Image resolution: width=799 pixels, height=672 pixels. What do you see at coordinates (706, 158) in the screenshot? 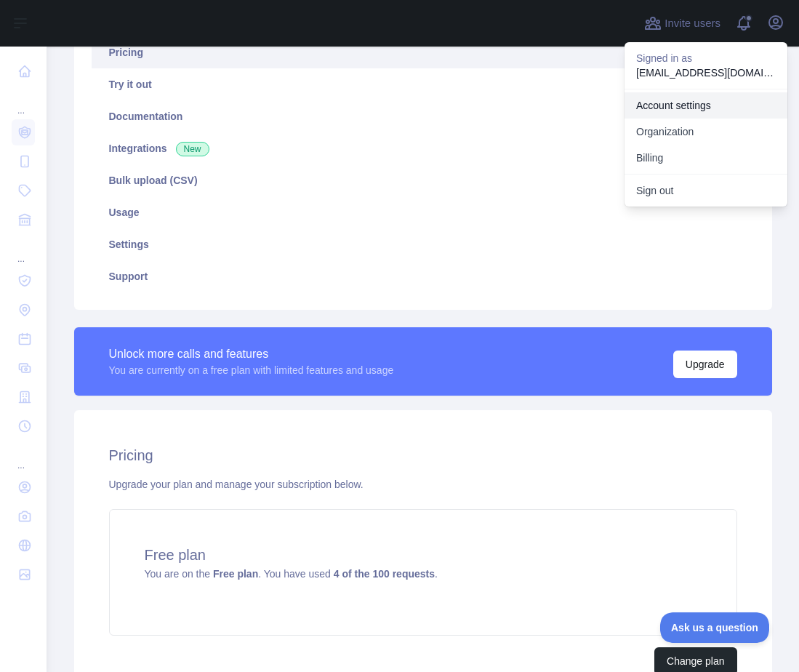
I see `button: Billing` at bounding box center [706, 158].